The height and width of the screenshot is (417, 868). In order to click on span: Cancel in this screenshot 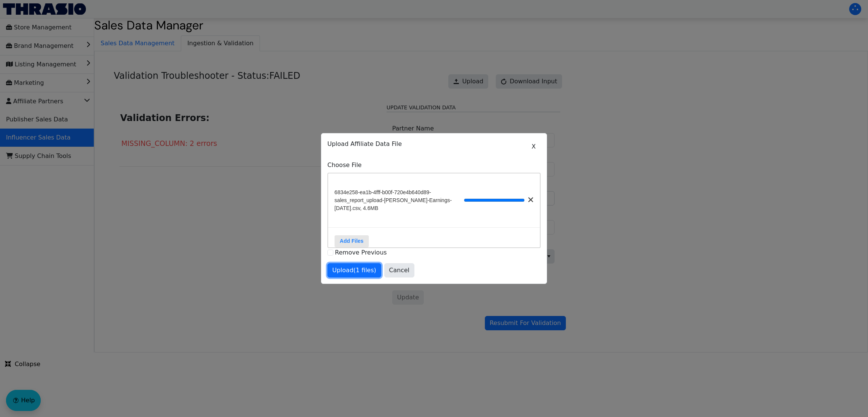, I will do `click(399, 270)`.